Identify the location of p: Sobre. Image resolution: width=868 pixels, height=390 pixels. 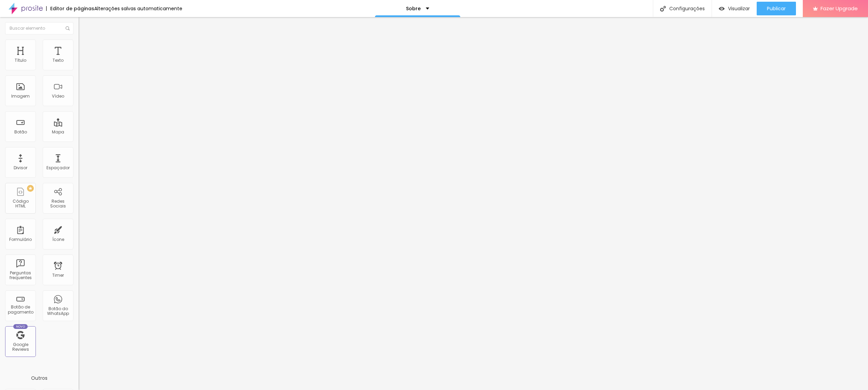
(413, 9).